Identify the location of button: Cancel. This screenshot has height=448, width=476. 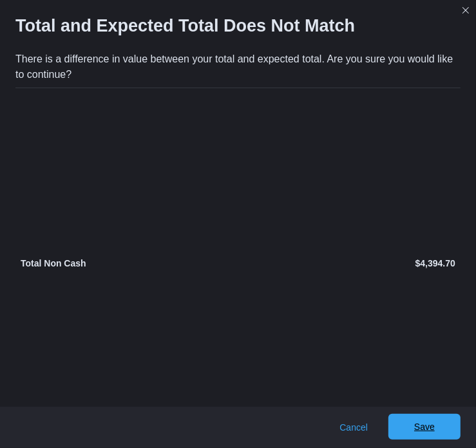
(353, 428).